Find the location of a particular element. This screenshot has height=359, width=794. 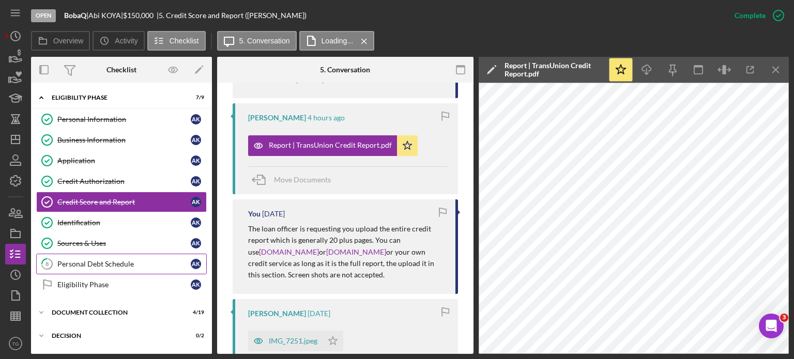

span: 3 is located at coordinates (784, 318).